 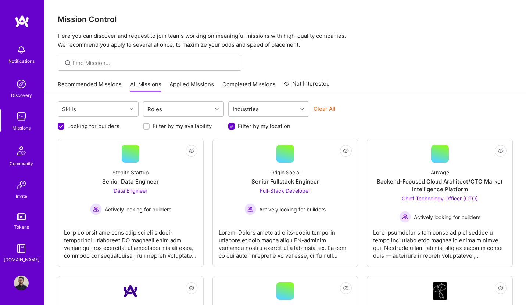 I want to click on label: Filter by my location, so click(x=264, y=126).